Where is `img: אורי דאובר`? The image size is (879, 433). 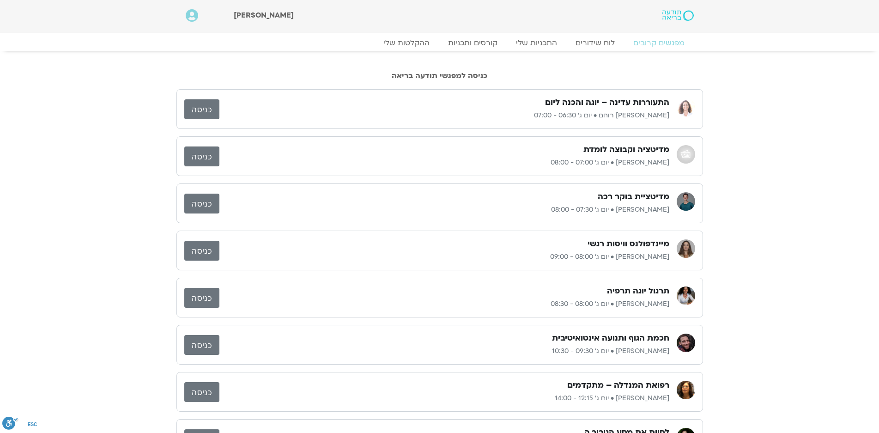 img: אורי דאובר is located at coordinates (686, 201).